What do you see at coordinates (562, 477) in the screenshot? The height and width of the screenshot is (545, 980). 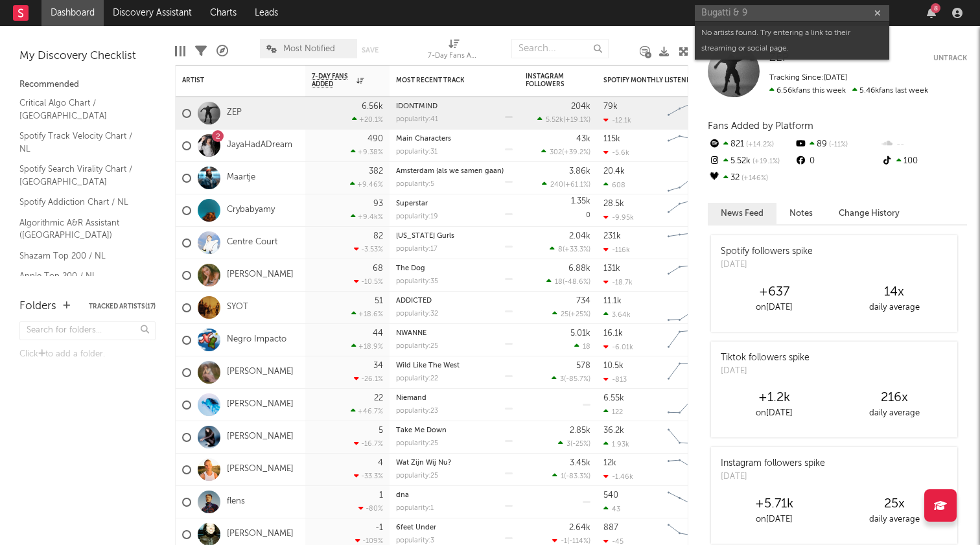 I see `span: 1` at bounding box center [562, 477].